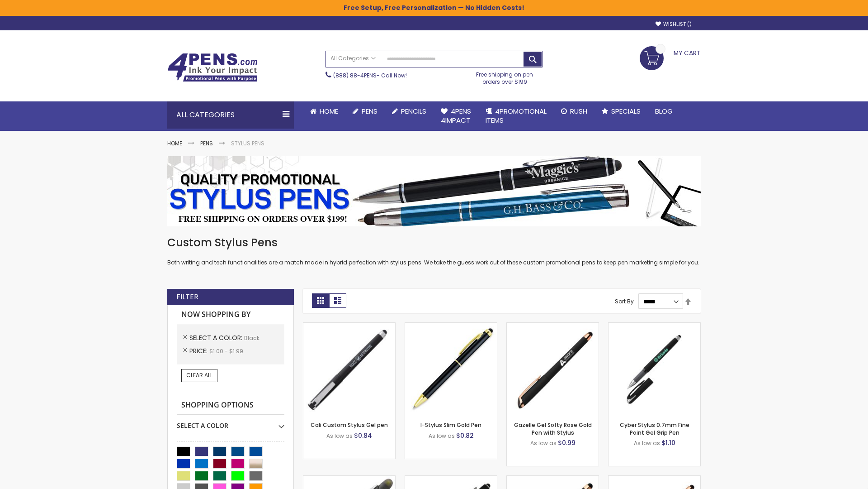 Image resolution: width=868 pixels, height=489 pixels. What do you see at coordinates (465, 435) in the screenshot?
I see `span: $0.82` at bounding box center [465, 435].